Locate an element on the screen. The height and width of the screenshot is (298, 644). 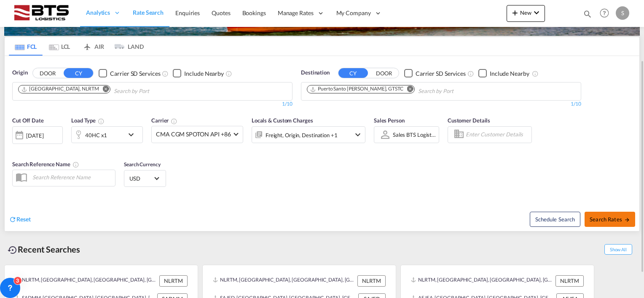
div: Freight Origin Destination Factory Stuffing is located at coordinates (301, 135).